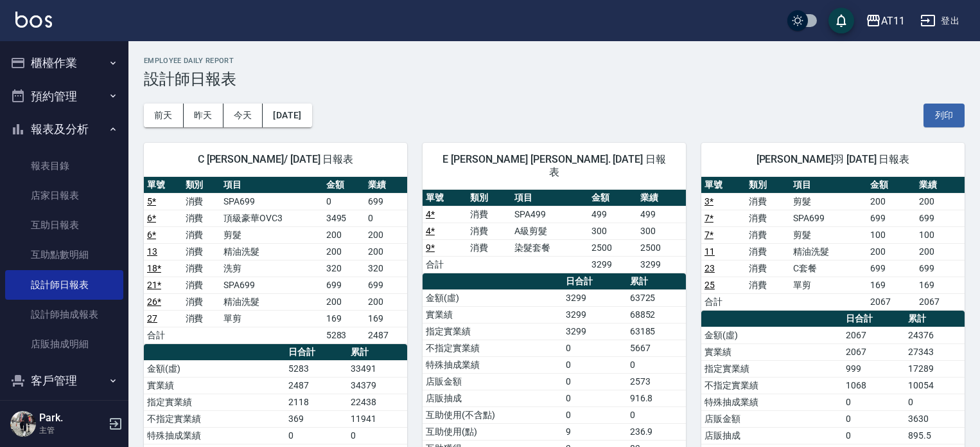 The image size is (980, 447). What do you see at coordinates (316, 419) in the screenshot?
I see `td: 369` at bounding box center [316, 419].